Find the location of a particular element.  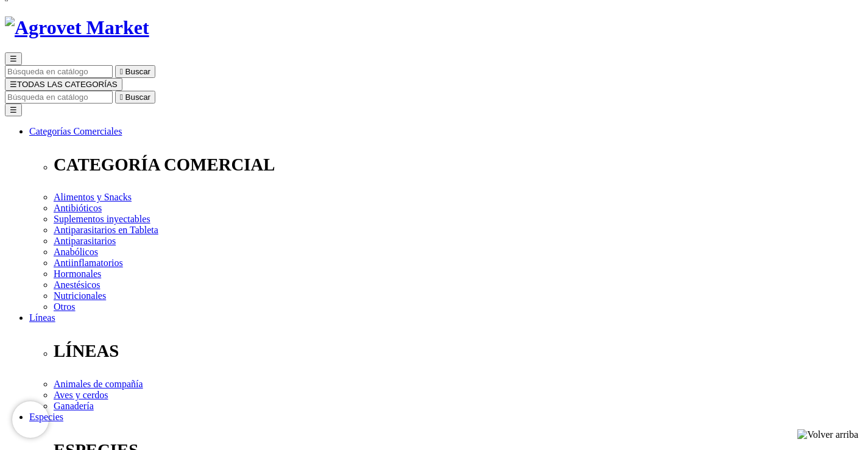

a: Anabólicos is located at coordinates (75, 252).